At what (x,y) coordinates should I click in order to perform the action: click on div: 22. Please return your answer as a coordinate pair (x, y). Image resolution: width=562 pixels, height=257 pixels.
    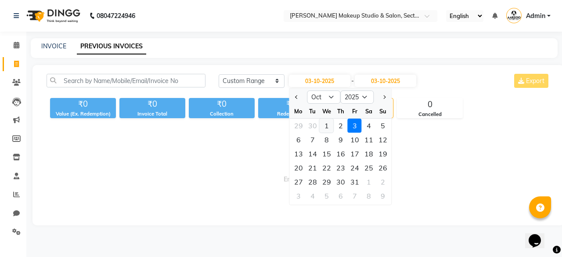
    Looking at the image, I should click on (327, 168).